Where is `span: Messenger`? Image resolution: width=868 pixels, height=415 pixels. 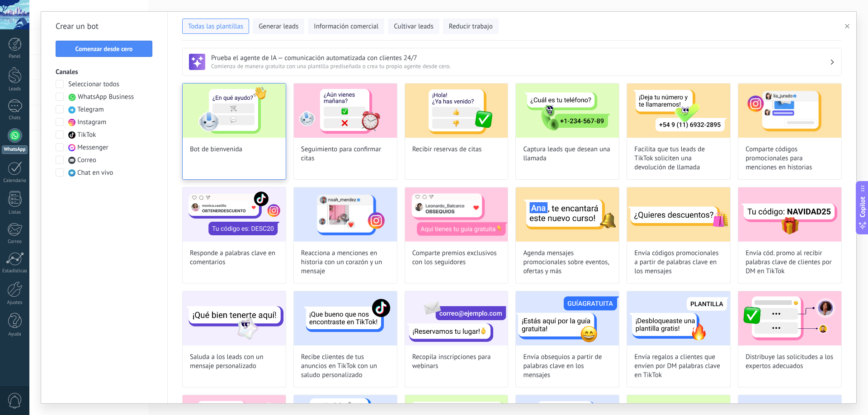 span: Messenger is located at coordinates (93, 148).